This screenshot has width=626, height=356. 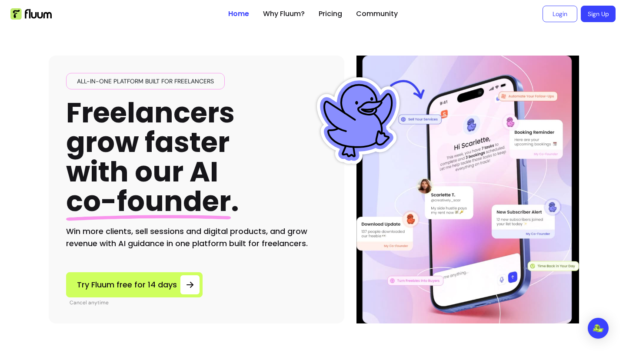 What do you see at coordinates (598, 329) in the screenshot?
I see `div: Open Intercom Messenger` at bounding box center [598, 329].